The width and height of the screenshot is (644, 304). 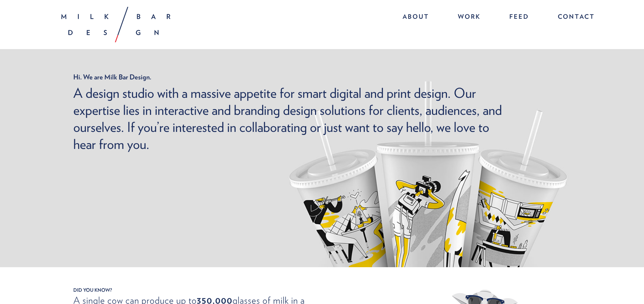 What do you see at coordinates (416, 18) in the screenshot?
I see `a: About` at bounding box center [416, 18].